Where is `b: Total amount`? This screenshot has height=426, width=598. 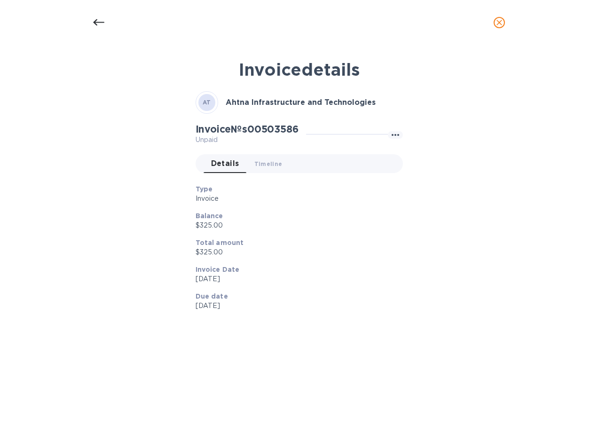
b: Total amount is located at coordinates (220, 243).